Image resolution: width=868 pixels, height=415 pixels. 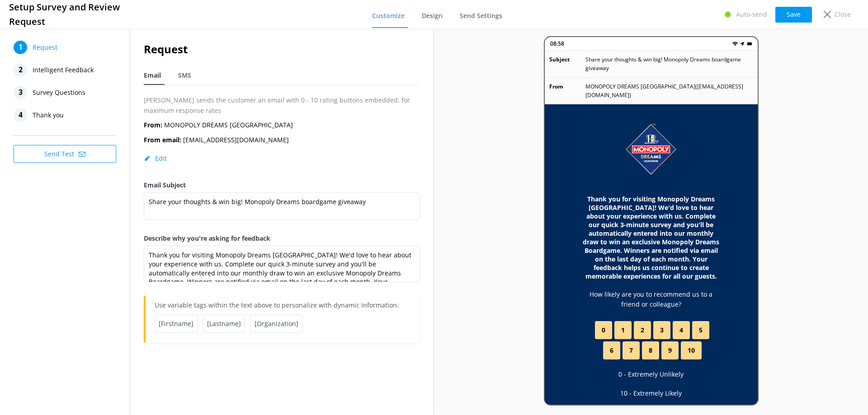 What do you see at coordinates (282, 185) in the screenshot?
I see `label: Email Subject` at bounding box center [282, 185].